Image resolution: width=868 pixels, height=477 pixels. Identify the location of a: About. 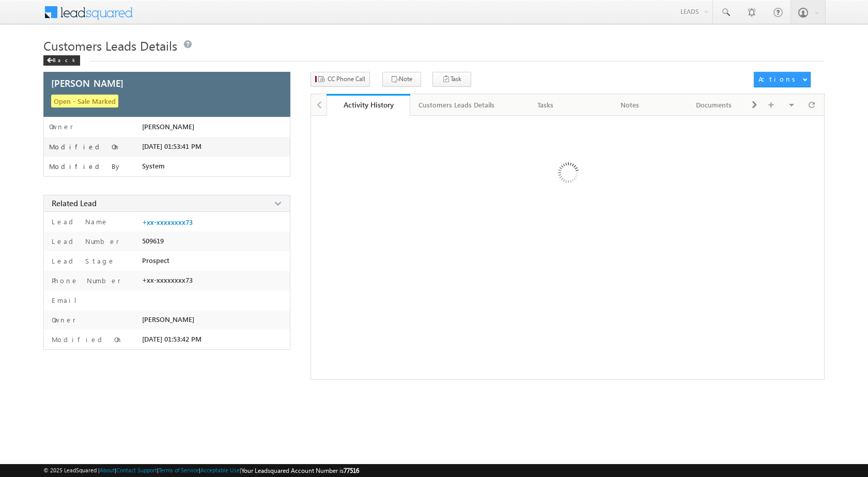
(107, 470).